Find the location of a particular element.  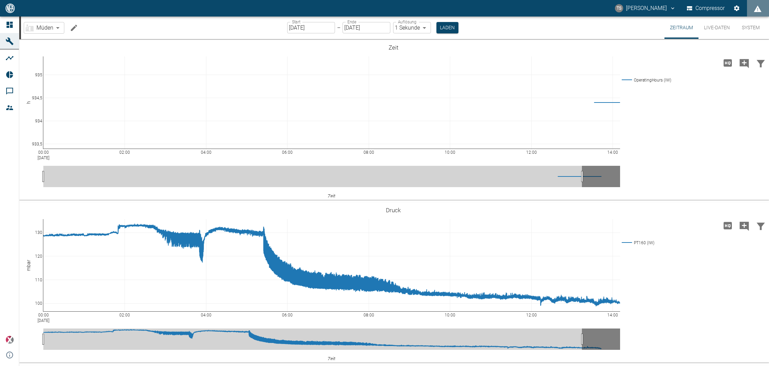

label: Auflösung is located at coordinates (407, 22).